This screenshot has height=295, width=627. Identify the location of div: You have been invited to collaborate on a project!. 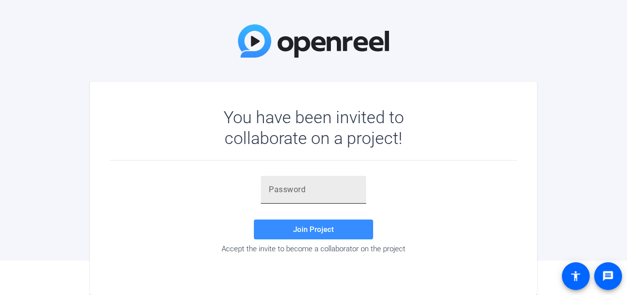
(314, 128).